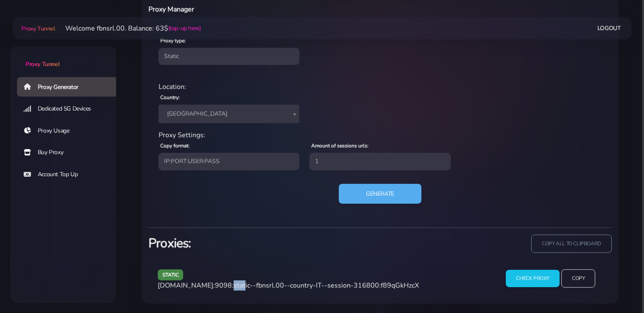 Image resolution: width=644 pixels, height=313 pixels. I want to click on input: Copy, so click(579, 278).